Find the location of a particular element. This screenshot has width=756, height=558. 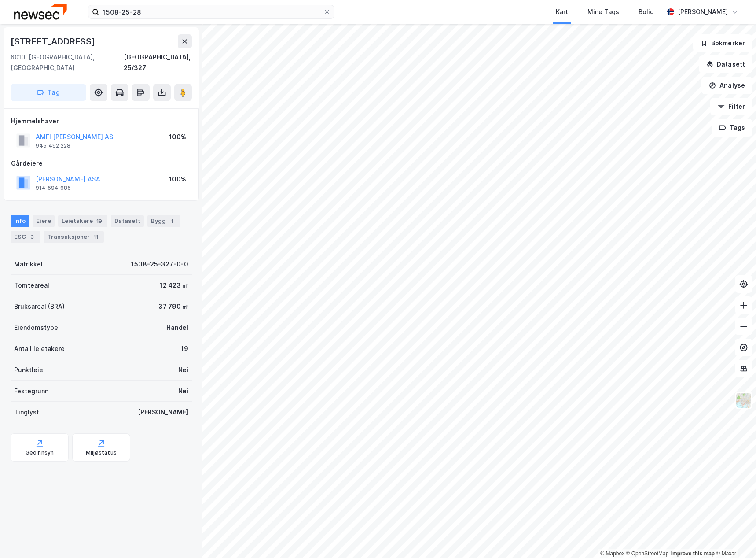

div: Miljøstatus is located at coordinates (101, 452).